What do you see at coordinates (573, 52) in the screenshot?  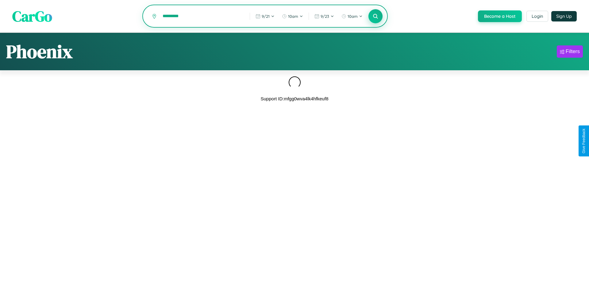 I see `div: Filters` at bounding box center [573, 52].